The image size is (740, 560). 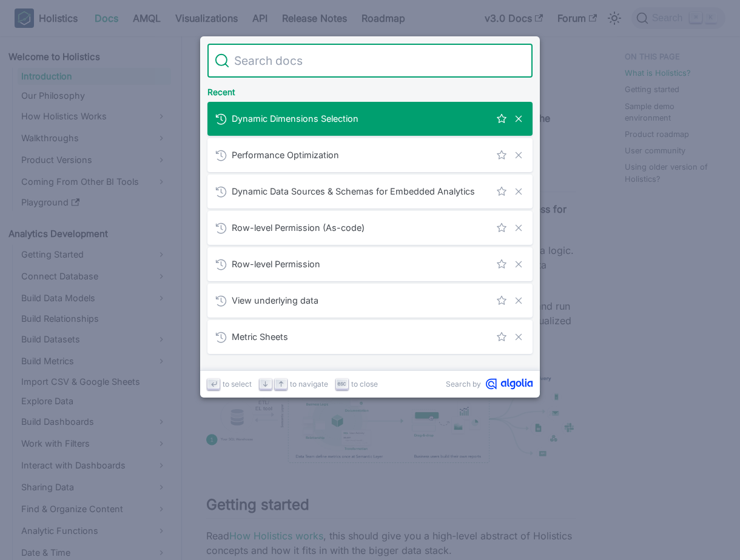 I want to click on span: Search by, so click(x=463, y=384).